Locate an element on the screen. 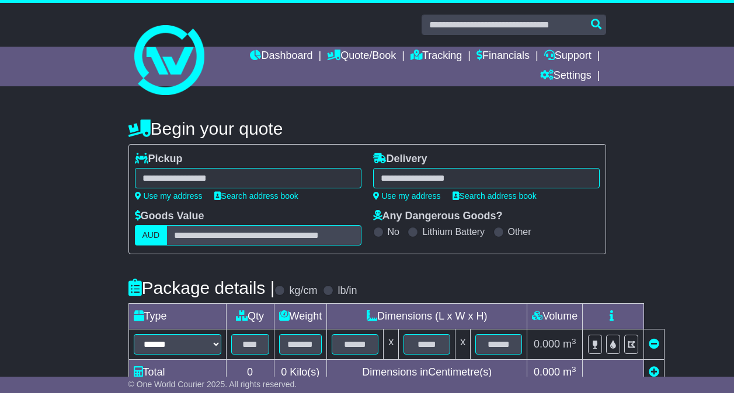 The height and width of the screenshot is (393, 734). label: Lithium Battery is located at coordinates (453, 232).